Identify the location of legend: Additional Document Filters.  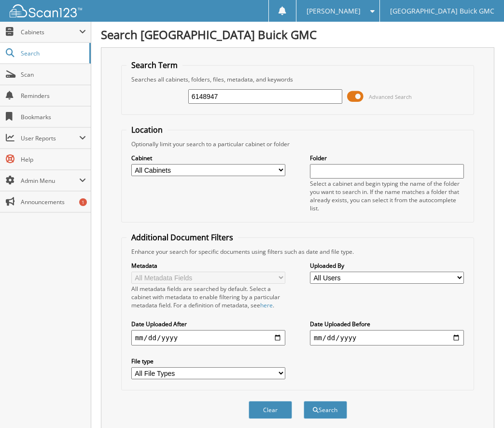
(182, 238).